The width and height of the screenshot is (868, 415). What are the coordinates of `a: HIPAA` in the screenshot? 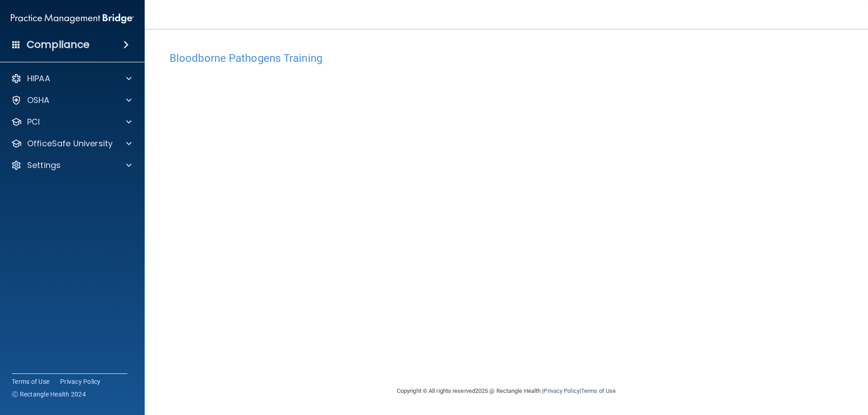 It's located at (71, 78).